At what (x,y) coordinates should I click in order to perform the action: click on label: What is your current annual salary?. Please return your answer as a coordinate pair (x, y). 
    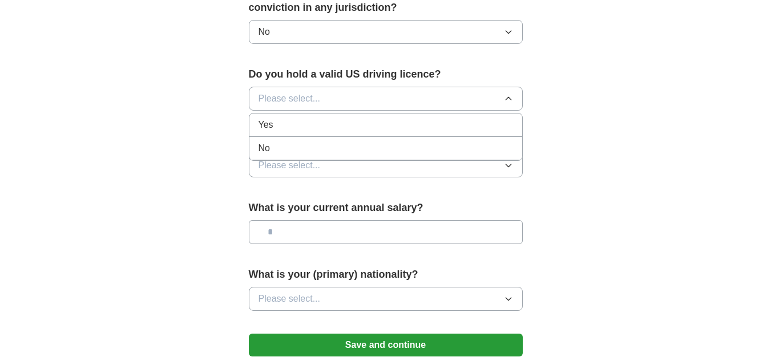
    Looking at the image, I should click on (386, 208).